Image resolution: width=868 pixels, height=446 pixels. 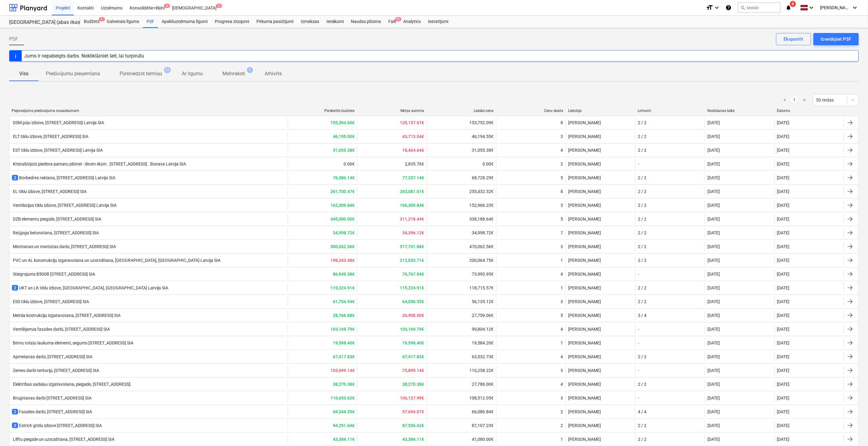 What do you see at coordinates (562, 315) in the screenshot?
I see `div: 5` at bounding box center [562, 315].